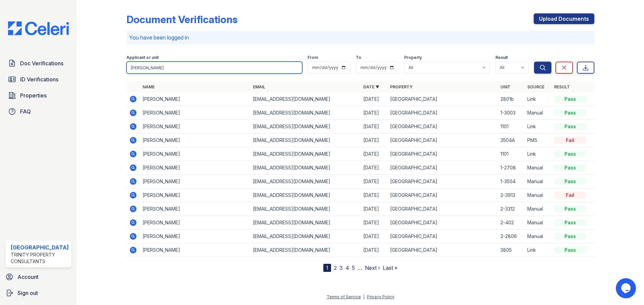 Image resolution: width=644 pixels, height=305 pixels. What do you see at coordinates (401, 87) in the screenshot?
I see `a: Property` at bounding box center [401, 87].